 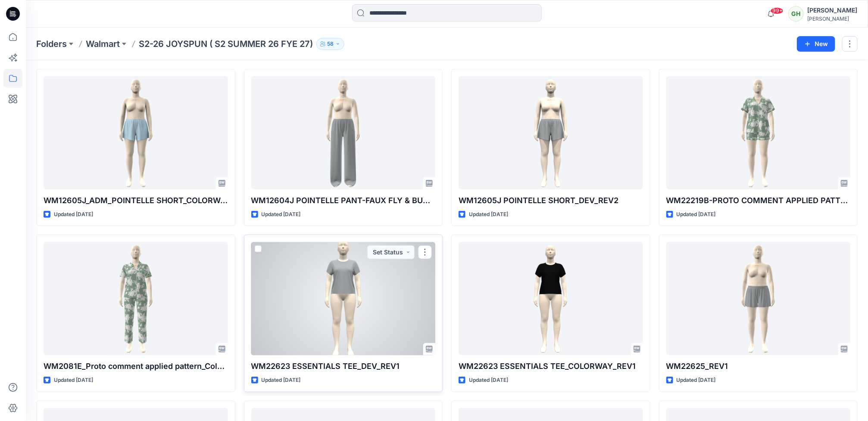 What do you see at coordinates (136, 200) in the screenshot?
I see `p: WM12605J_ADM_POINTELLE SHORT_COLORWAY_REV6` at bounding box center [136, 200].